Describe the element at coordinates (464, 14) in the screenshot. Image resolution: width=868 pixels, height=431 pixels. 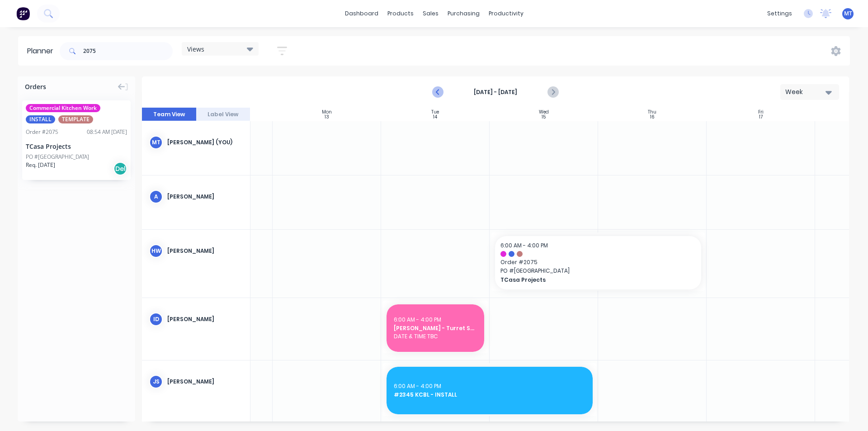
I see `div: purchasing` at that location.